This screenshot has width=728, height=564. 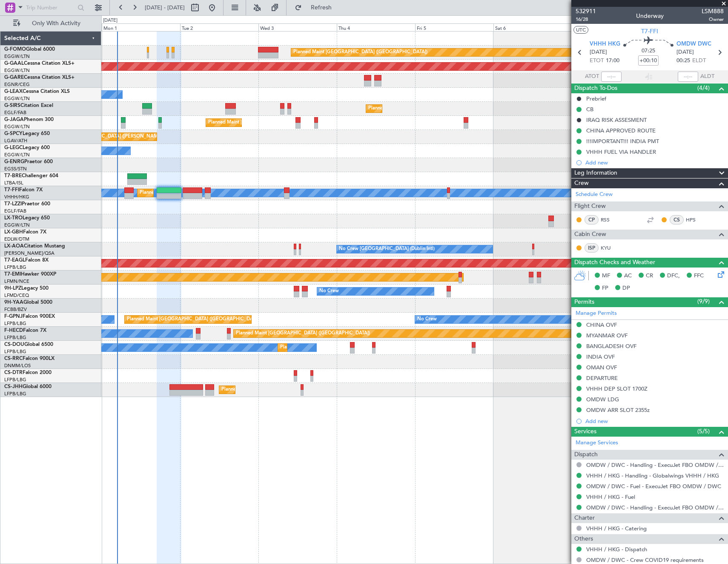 What do you see at coordinates (648, 51) in the screenshot?
I see `span: 07:25` at bounding box center [648, 51].